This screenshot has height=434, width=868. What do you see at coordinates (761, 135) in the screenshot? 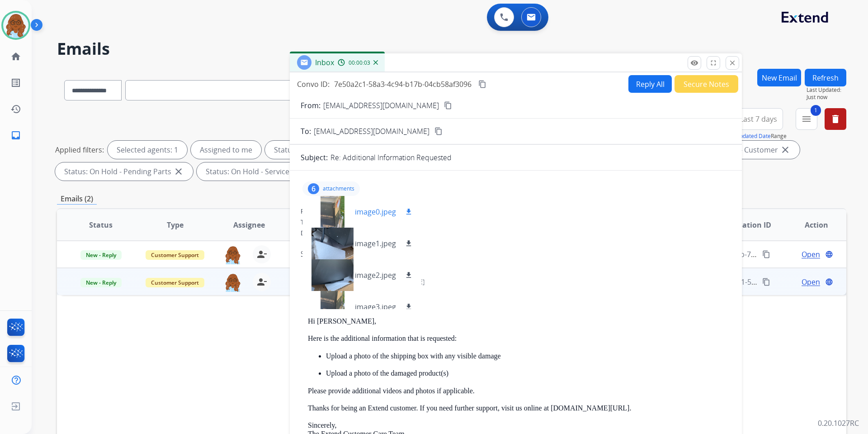
I see `span: Range` at bounding box center [761, 135].